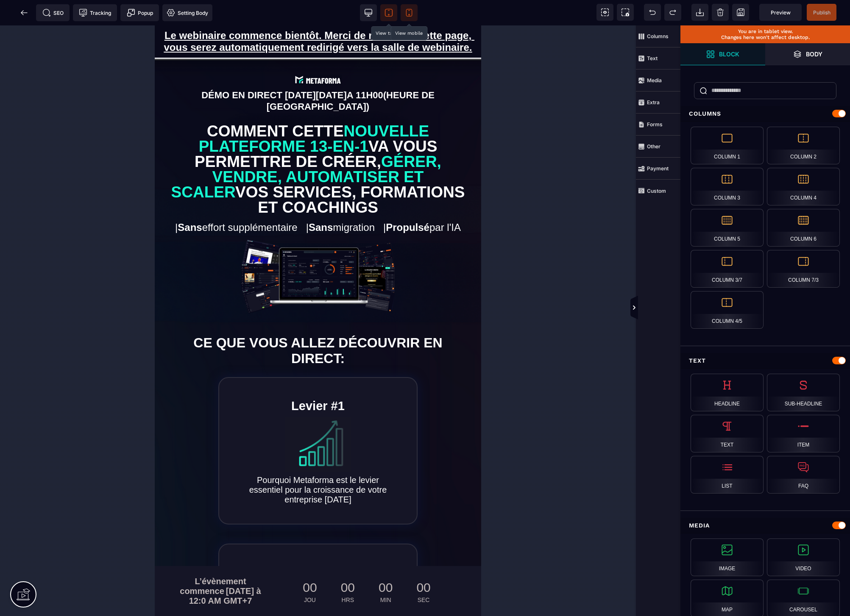 The image size is (850, 616). I want to click on span: View desktop, so click(368, 12).